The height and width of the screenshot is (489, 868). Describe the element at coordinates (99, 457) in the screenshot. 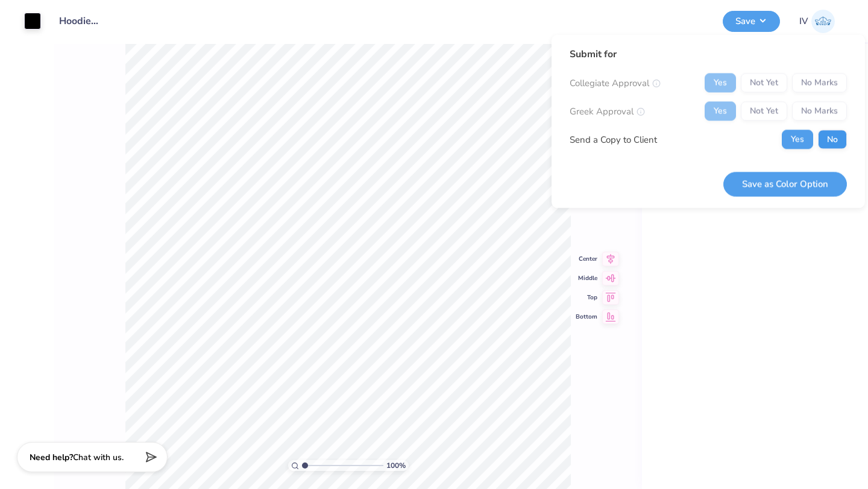

I see `span: Chat with us.` at that location.